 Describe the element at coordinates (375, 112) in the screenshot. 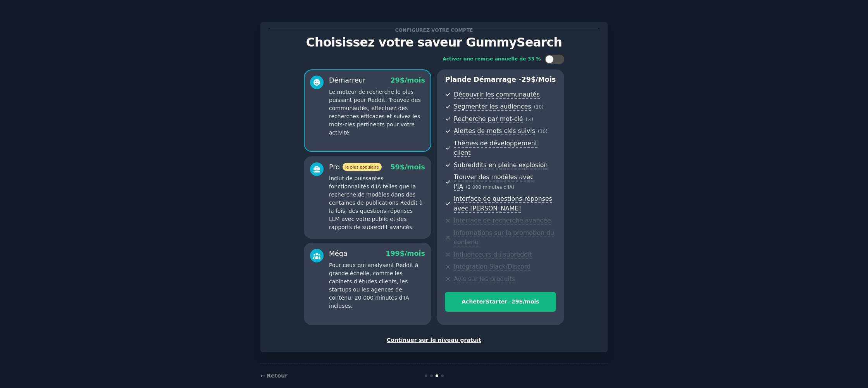

I see `font: Le moteur de recherche le plus puissant pour Reddit. Trouvez des communautés, effectuez des reche...` at that location.